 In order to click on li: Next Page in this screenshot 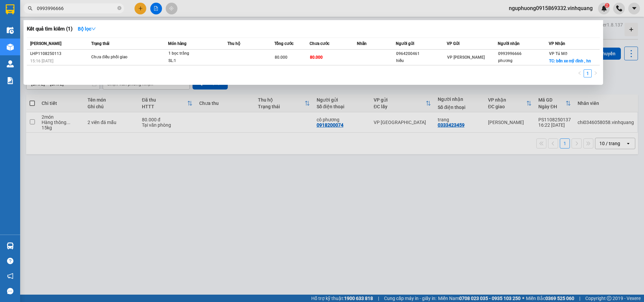, I will do `click(596, 73)`.